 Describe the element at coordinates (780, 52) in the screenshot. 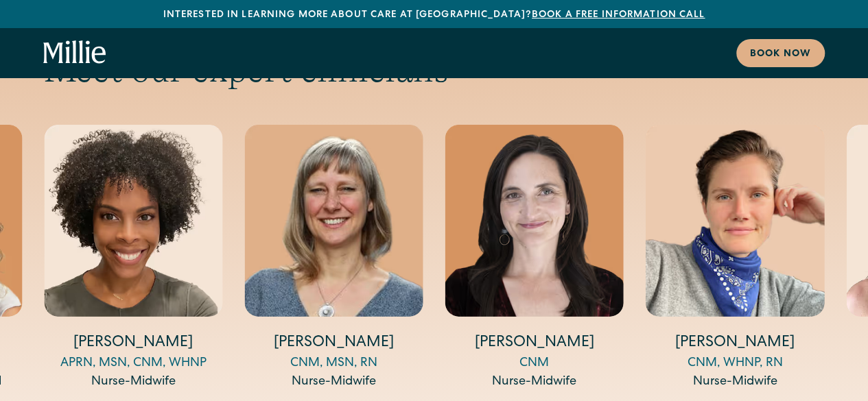

I see `a: Book now` at that location.